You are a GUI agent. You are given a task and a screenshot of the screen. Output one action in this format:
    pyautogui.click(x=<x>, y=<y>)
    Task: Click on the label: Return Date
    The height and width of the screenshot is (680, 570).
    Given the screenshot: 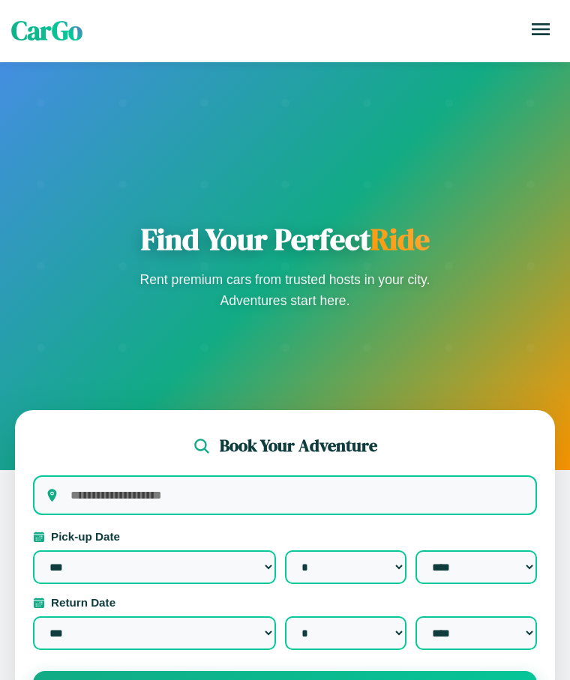 What is the action you would take?
    pyautogui.click(x=285, y=602)
    